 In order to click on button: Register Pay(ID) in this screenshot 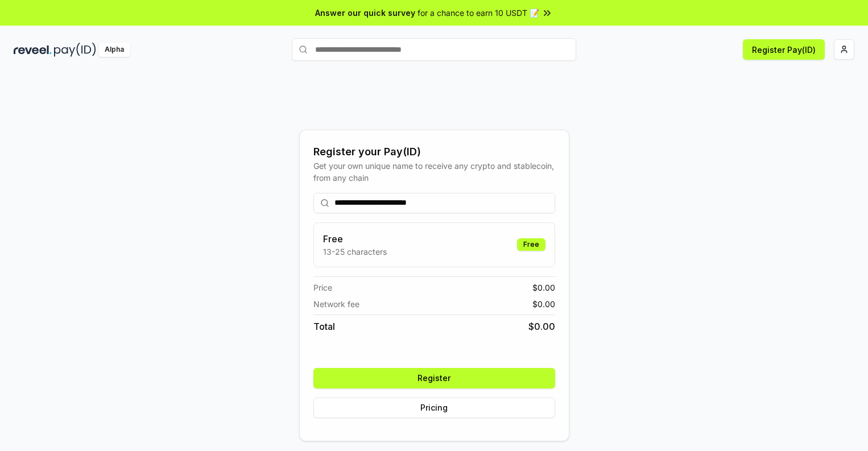, I will do `click(784, 50)`.